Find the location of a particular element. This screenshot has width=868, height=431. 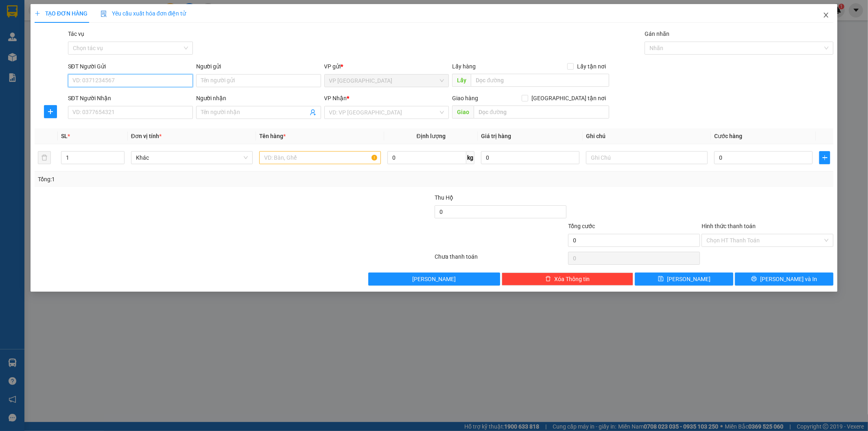

span: Giao hàng is located at coordinates (465, 98).